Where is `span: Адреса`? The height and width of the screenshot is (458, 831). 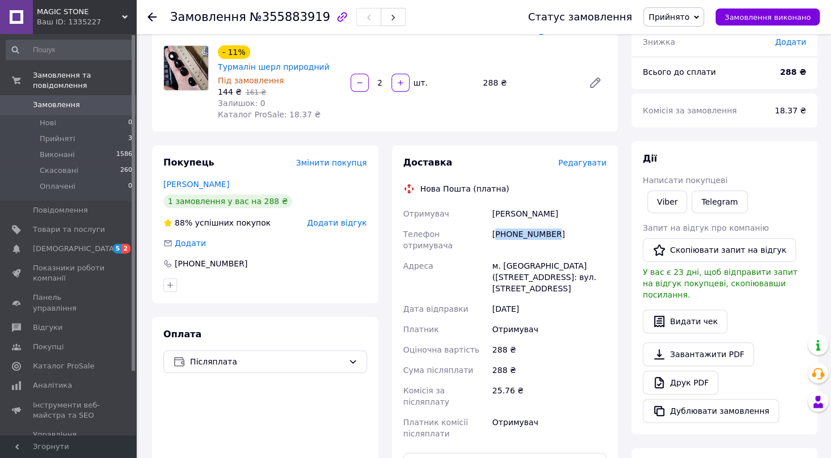 span: Адреса is located at coordinates (418, 266).